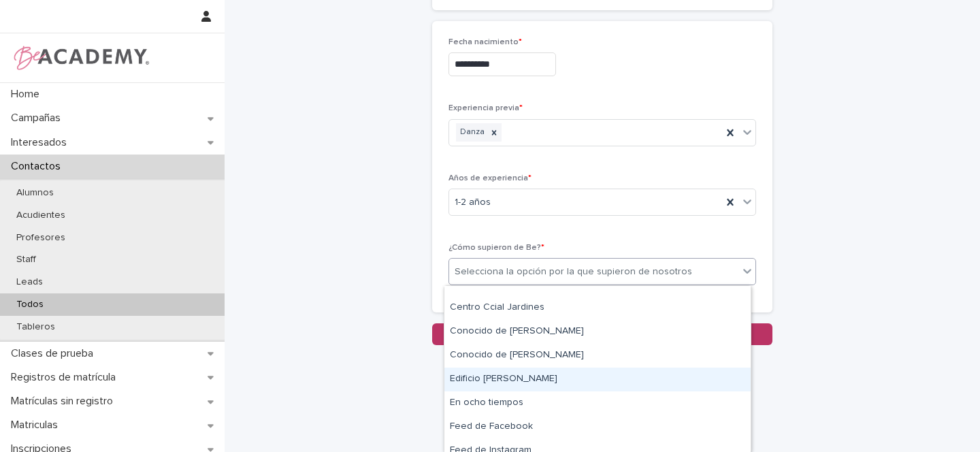 Image resolution: width=980 pixels, height=452 pixels. Describe the element at coordinates (42, 142) in the screenshot. I see `p: Interesados` at that location.